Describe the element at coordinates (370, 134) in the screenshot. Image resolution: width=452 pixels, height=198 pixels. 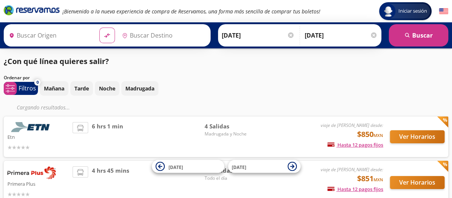
I see `span: $850` at that location.